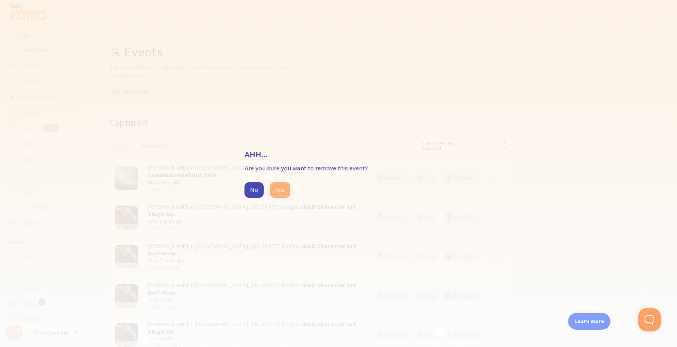  I want to click on p: Learn more, so click(589, 321).